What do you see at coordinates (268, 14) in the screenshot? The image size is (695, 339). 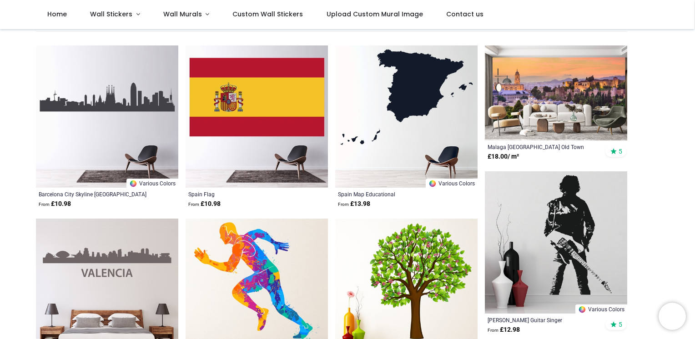 I see `span: Custom Wall Stickers` at bounding box center [268, 14].